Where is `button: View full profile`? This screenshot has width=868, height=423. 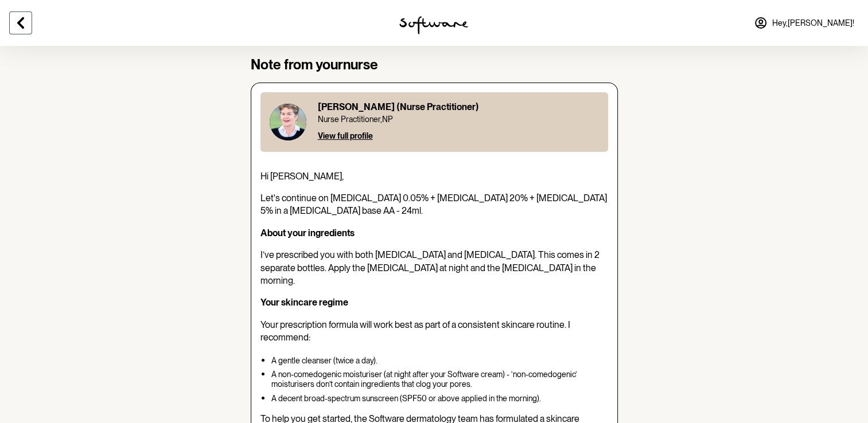 button: View full profile is located at coordinates (346, 136).